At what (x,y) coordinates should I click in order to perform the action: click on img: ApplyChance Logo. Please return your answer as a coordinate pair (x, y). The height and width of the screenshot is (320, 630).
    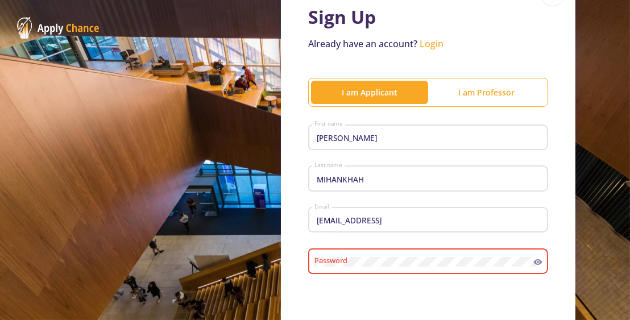
    Looking at the image, I should click on (58, 28).